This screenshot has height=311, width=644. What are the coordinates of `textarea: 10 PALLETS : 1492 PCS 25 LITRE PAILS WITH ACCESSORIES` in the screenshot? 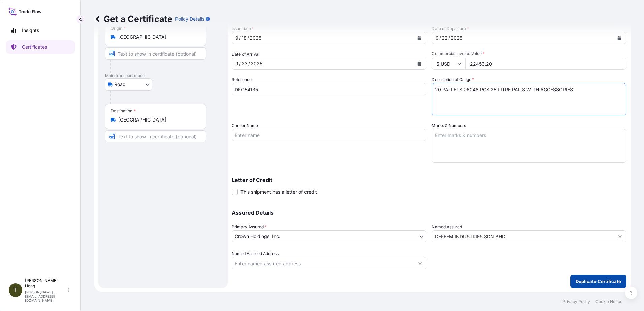 It's located at (529, 99).